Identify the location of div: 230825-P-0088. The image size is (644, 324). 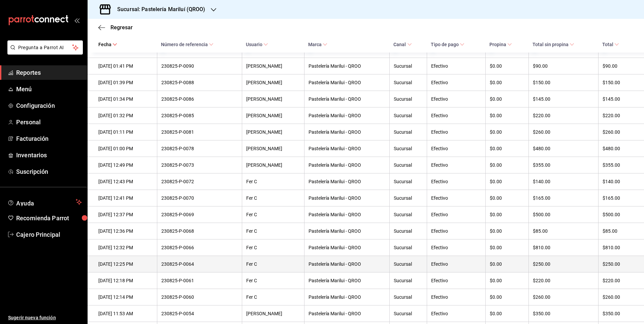
(199, 83).